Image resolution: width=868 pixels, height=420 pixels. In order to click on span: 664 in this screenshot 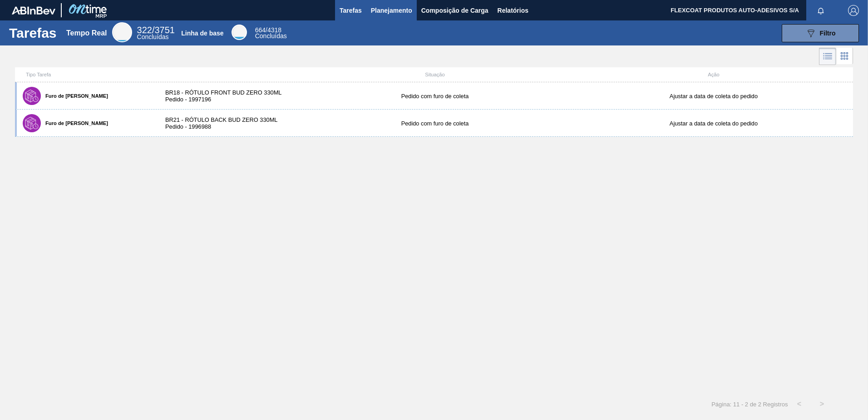, I will do `click(260, 30)`.